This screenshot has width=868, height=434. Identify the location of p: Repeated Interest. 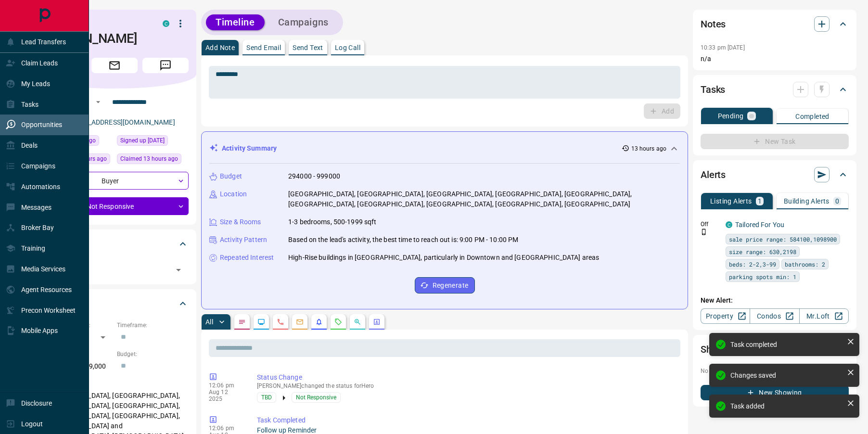
(247, 257).